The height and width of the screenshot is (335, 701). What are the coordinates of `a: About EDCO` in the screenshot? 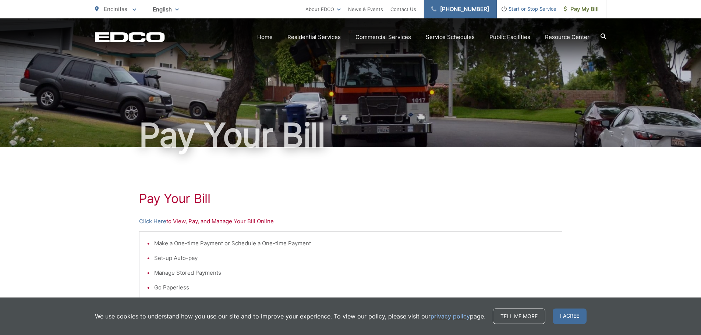 It's located at (323, 9).